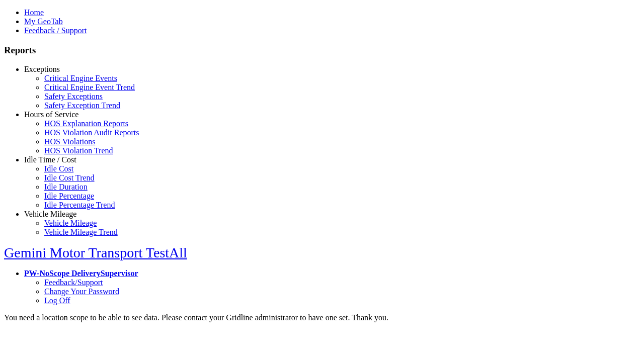 The height and width of the screenshot is (362, 644). I want to click on a: HOS Explanation Reports, so click(86, 123).